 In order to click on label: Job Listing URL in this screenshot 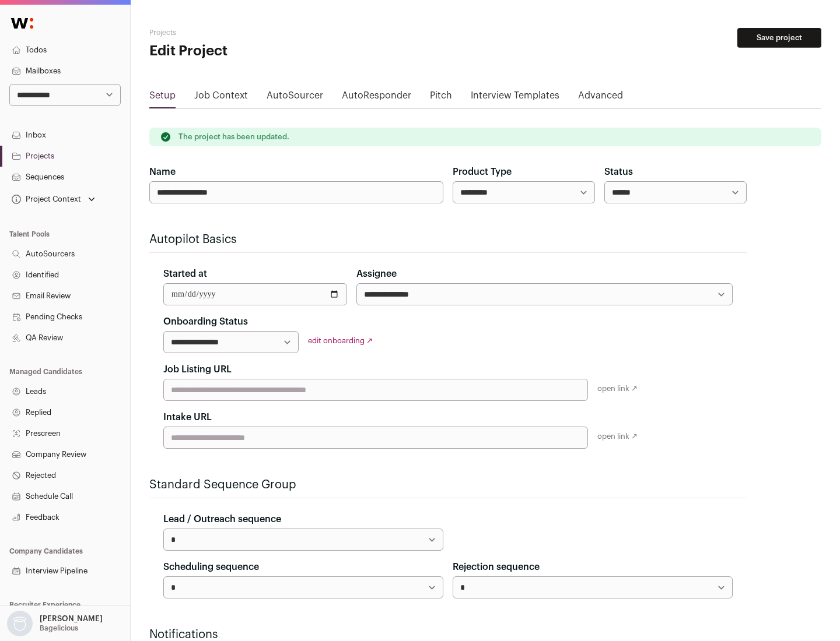, I will do `click(197, 369)`.